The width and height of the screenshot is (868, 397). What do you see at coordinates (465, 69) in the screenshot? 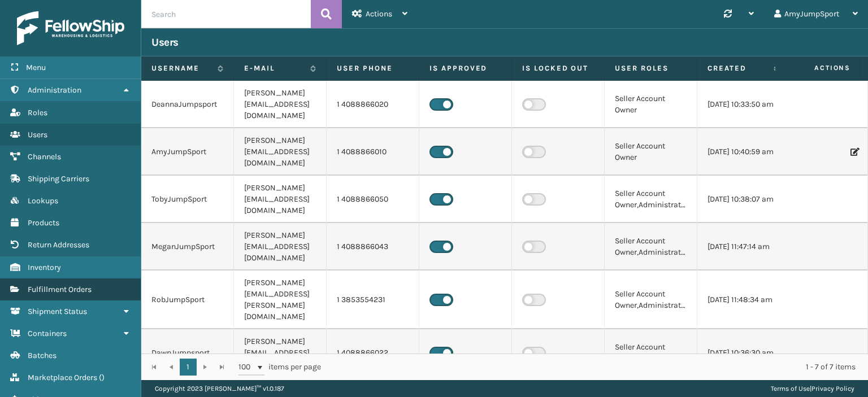
I see `label: Is Approved` at bounding box center [465, 69].